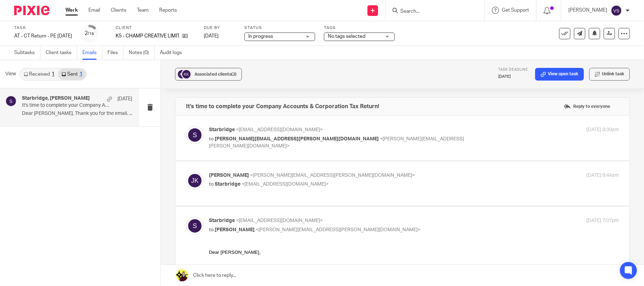 This screenshot has height=286, width=644. What do you see at coordinates (72, 74) in the screenshot?
I see `a: Sent1` at bounding box center [72, 74].